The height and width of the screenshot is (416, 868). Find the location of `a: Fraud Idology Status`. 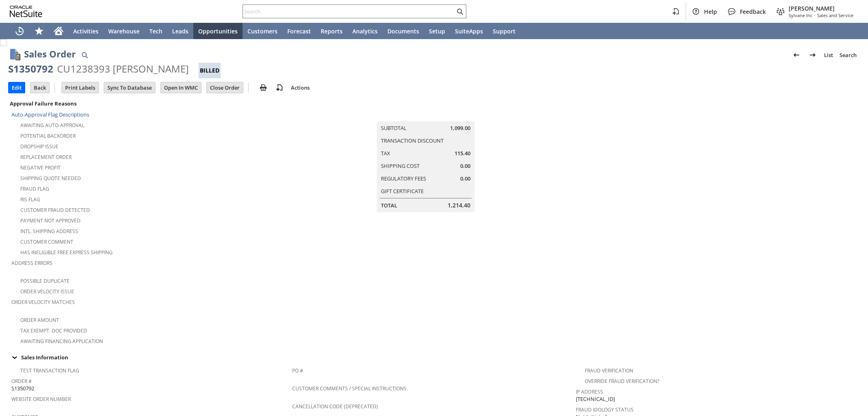

a: Fraud Idology Status is located at coordinates (605, 409).